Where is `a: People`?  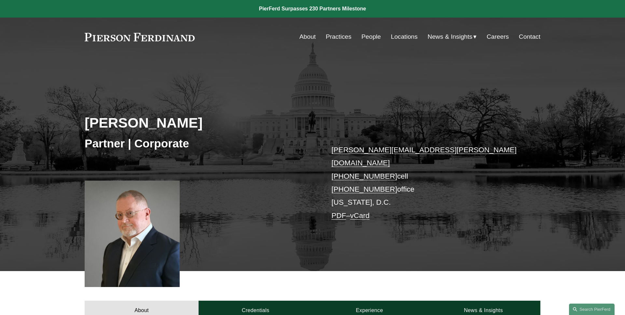 a: People is located at coordinates (371, 37).